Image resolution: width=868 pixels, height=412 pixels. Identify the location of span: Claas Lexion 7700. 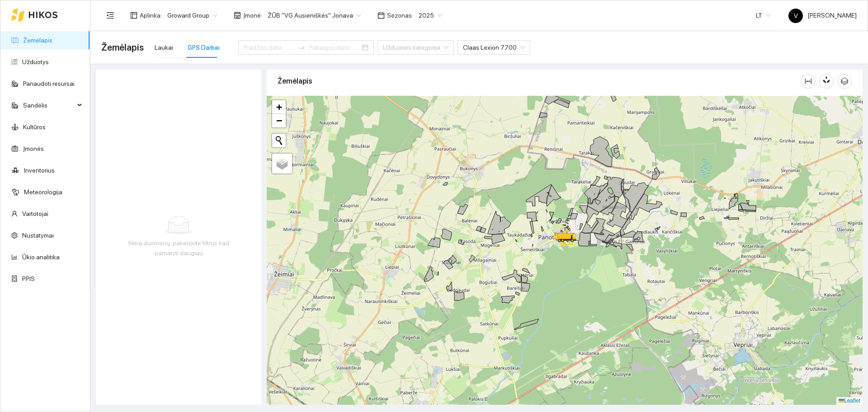
(494, 48).